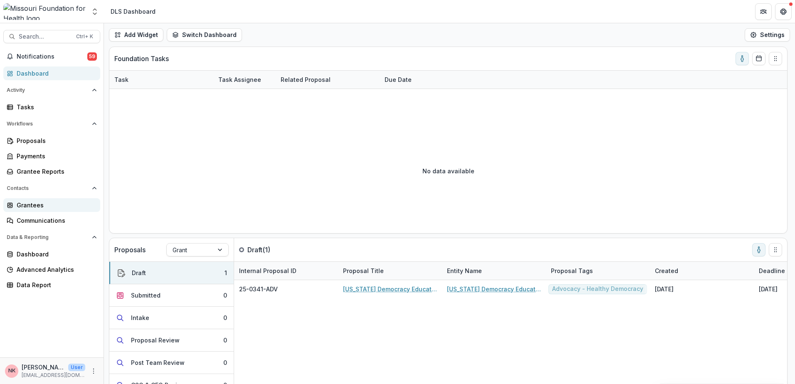 The image size is (795, 384). I want to click on div: Proposal Review, so click(155, 340).